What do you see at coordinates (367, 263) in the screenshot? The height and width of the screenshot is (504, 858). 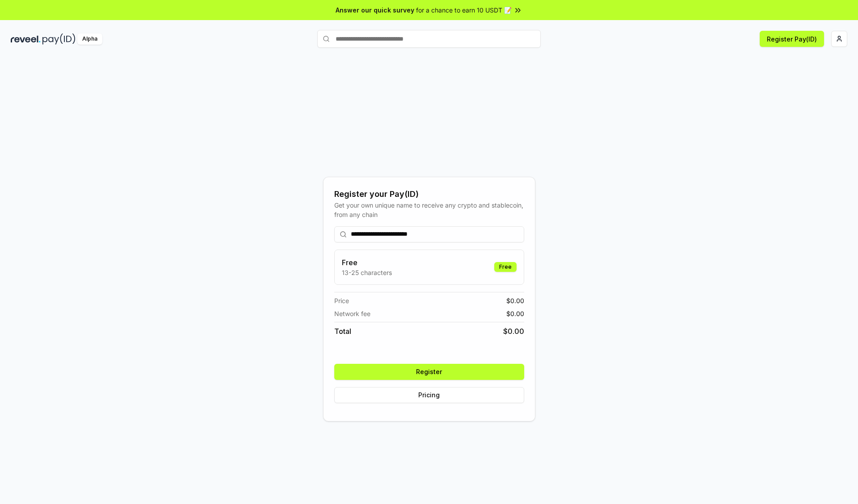 I see `h3: Free` at bounding box center [367, 263].